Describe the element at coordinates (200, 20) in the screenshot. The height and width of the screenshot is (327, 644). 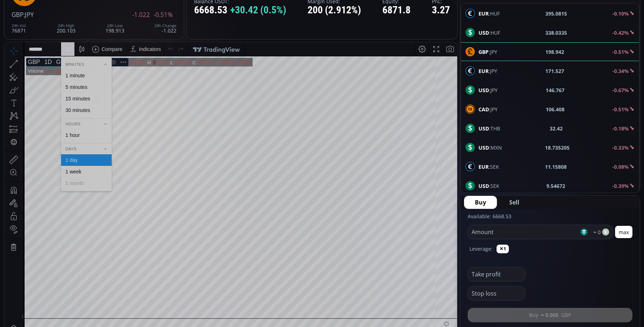
I see `div: 198.944` at that location.